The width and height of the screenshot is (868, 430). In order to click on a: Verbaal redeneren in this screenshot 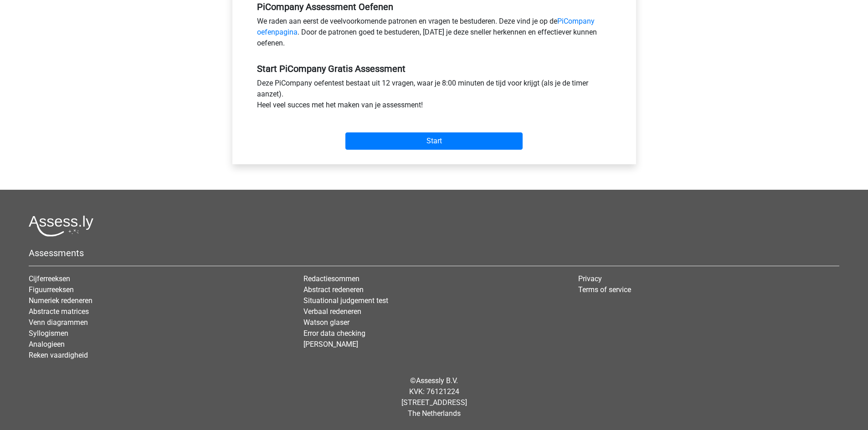, I will do `click(332, 312)`.